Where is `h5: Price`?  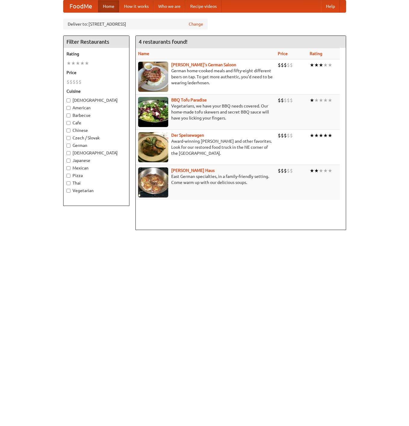 h5: Price is located at coordinates (96, 73).